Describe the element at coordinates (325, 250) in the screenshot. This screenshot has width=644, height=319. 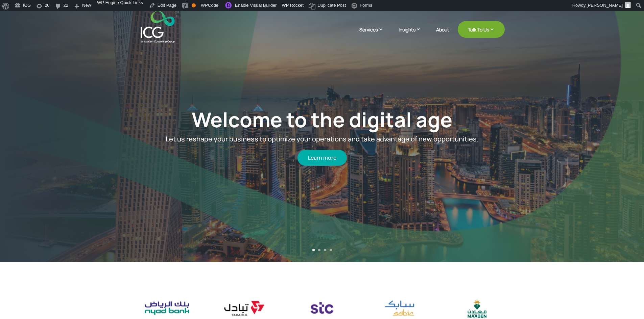
I see `a: 3` at that location.